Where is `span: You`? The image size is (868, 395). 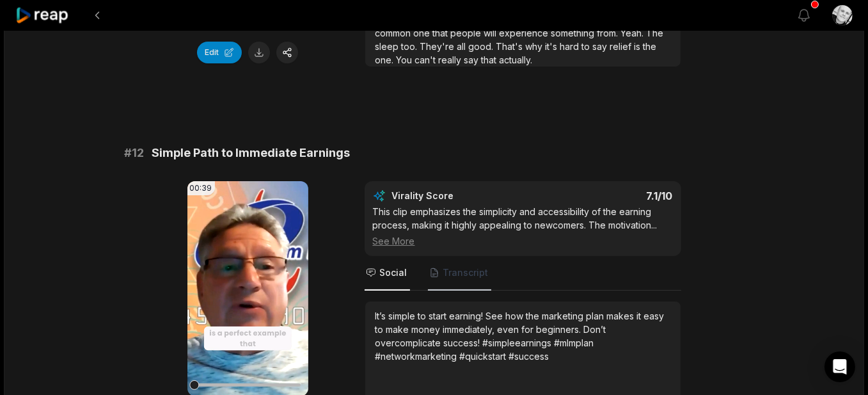
span: You is located at coordinates (406, 60).